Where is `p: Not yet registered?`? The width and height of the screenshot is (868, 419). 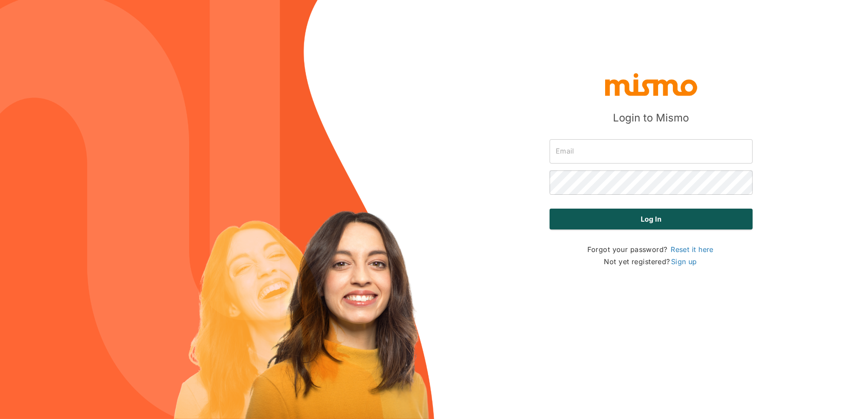 p: Not yet registered? is located at coordinates (651, 261).